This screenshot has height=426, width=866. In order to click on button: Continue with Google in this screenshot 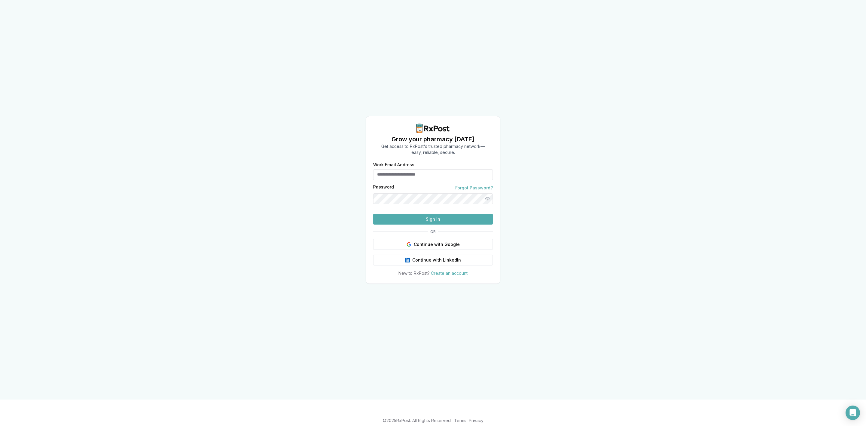, I will do `click(433, 244)`.